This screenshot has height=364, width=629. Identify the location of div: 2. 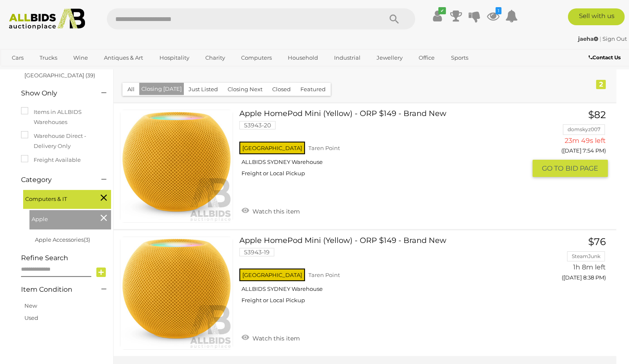
(601, 85).